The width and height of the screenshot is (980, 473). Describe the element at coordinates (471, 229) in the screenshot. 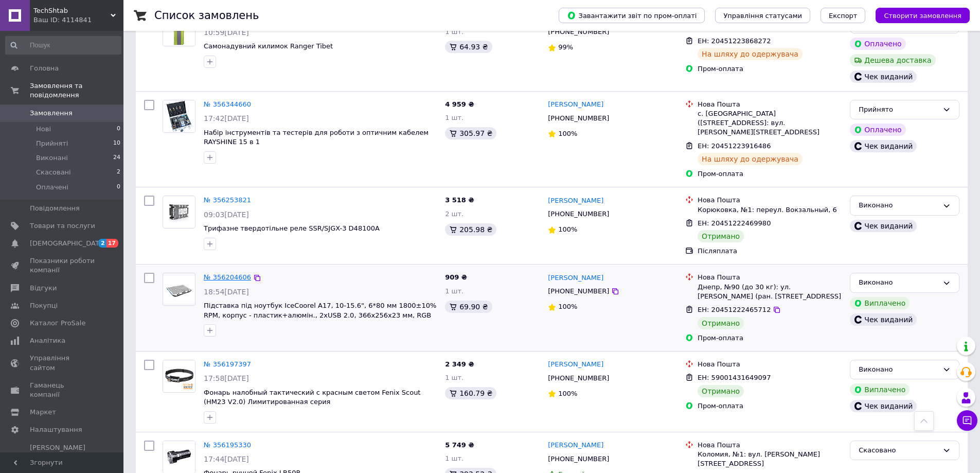

I see `div: 205.98 ₴` at that location.